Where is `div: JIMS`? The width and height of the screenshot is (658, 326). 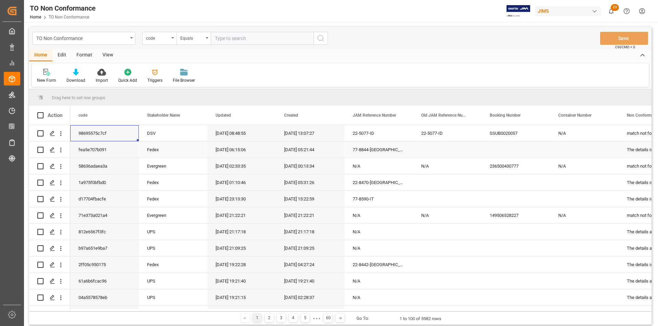
div: JIMS is located at coordinates (568, 11).